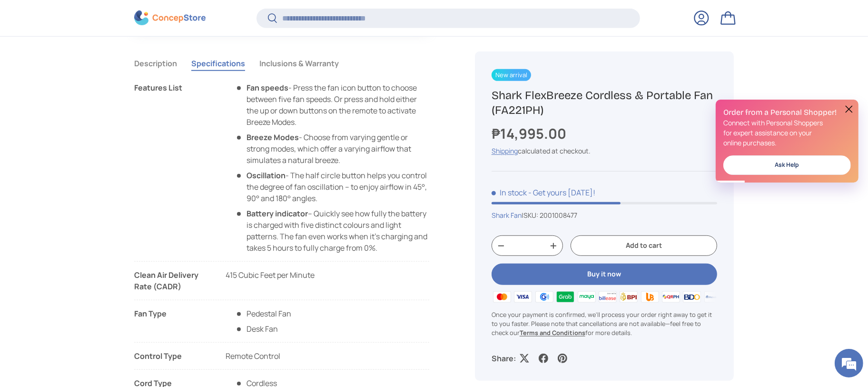 The width and height of the screenshot is (868, 387). I want to click on li: - Choose from varying gentle or strong modes, which offer a varying airflow that simulates a natu..., so click(332, 149).